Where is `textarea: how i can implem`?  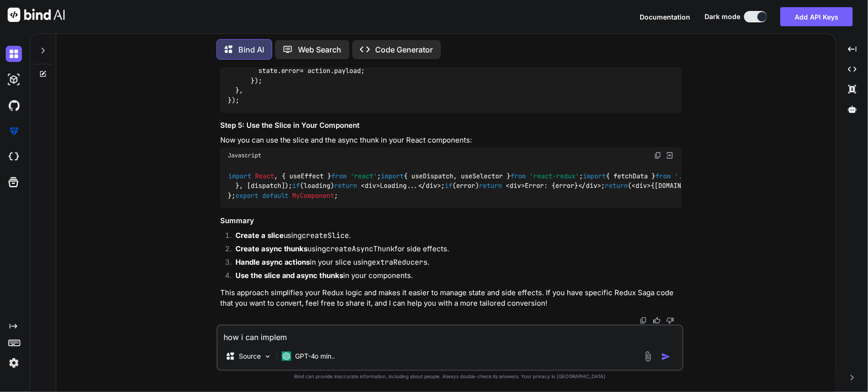 textarea: how i can implem is located at coordinates (450, 335).